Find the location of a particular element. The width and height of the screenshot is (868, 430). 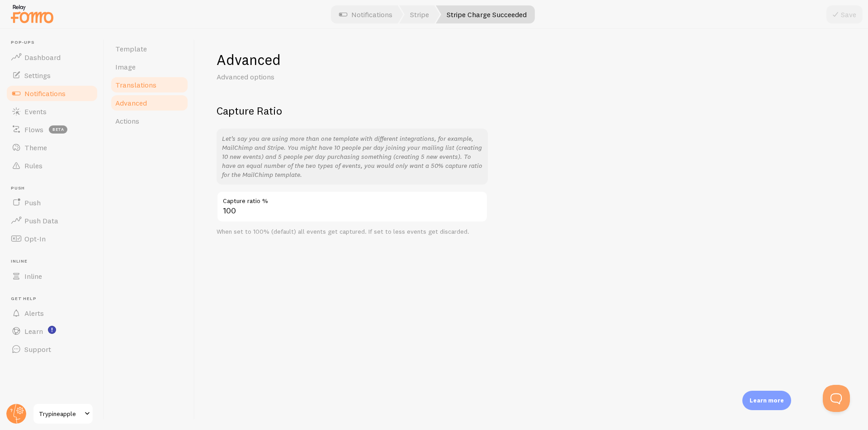

span: Translations is located at coordinates (136, 85).